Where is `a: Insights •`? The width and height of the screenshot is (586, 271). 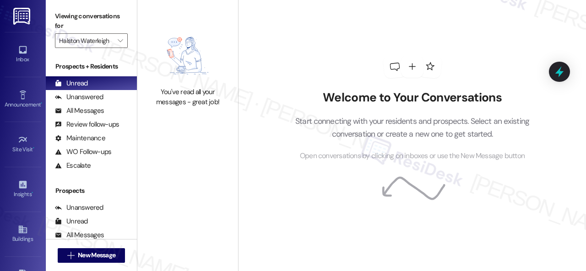
a: Insights • is located at coordinates (23, 189).